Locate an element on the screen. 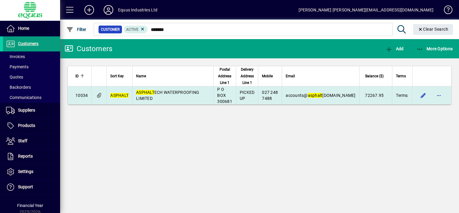 Image resolution: width=459 pixels, height=213 pixels. div: Balance ($) is located at coordinates (376, 76).